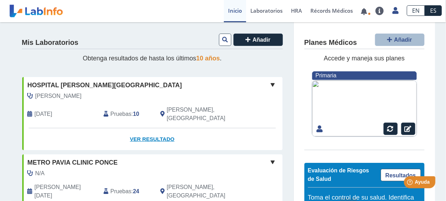 The width and height of the screenshot is (446, 201). Describe the element at coordinates (415, 11) in the screenshot. I see `a: EN` at that location.